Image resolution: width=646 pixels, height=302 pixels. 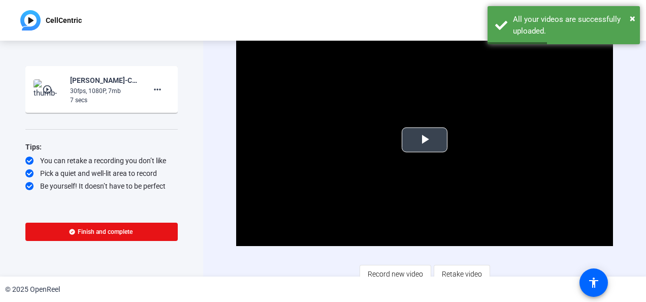 What do you see at coordinates (30, 20) in the screenshot?
I see `img: OpenReel logo` at bounding box center [30, 20].